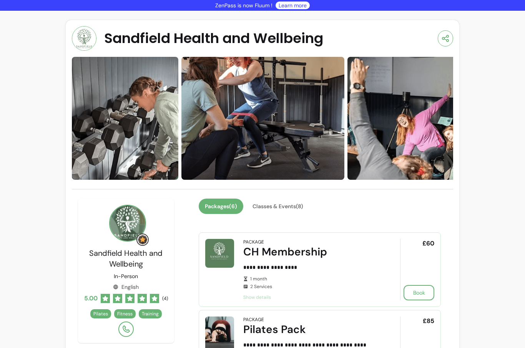 This screenshot has height=348, width=525. Describe the element at coordinates (311, 330) in the screenshot. I see `div: Pilates Pack` at that location.